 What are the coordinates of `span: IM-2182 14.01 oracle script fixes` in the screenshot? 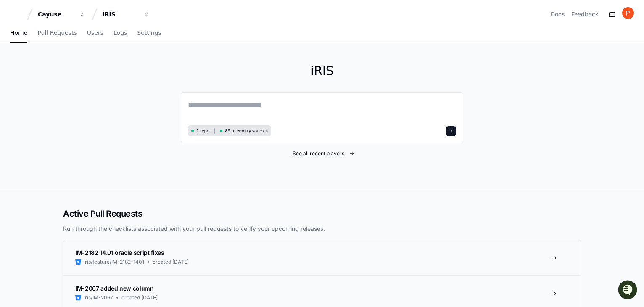 It's located at (119, 252).